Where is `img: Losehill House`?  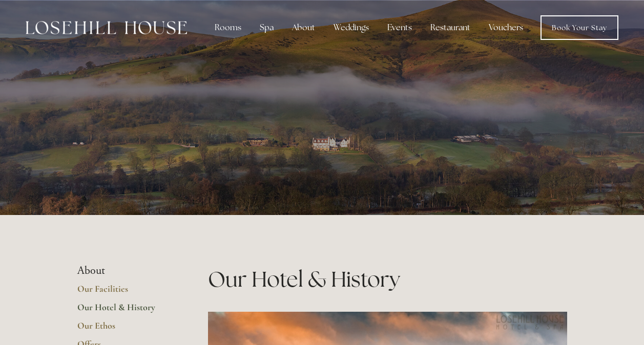
img: Losehill House is located at coordinates (106, 28).